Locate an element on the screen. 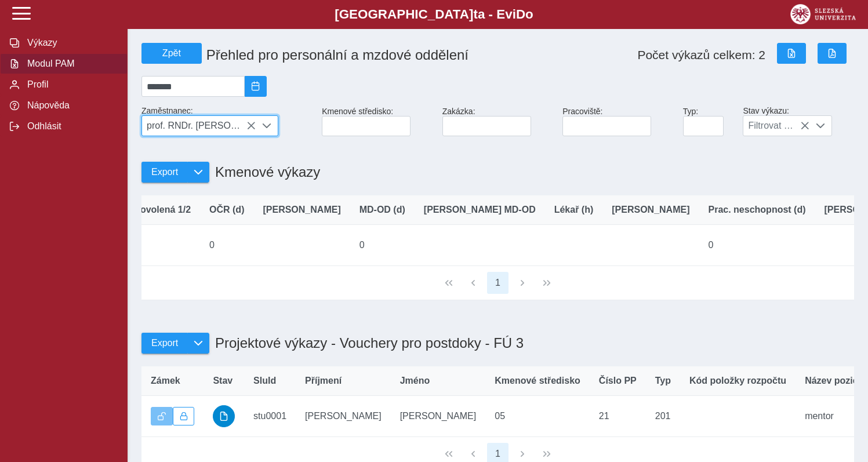 The image size is (868, 462). td: stu0001 is located at coordinates (269, 416).